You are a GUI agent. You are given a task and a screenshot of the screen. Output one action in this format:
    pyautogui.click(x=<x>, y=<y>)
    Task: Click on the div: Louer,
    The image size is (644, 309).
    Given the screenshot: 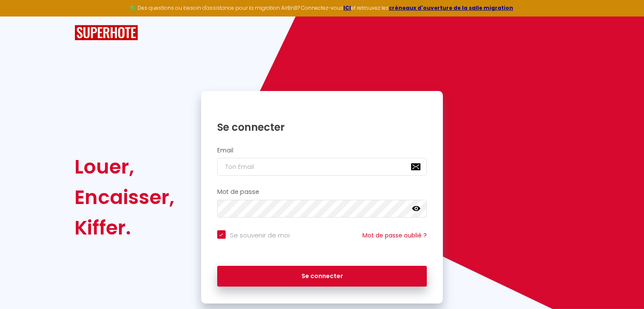 What is the action you would take?
    pyautogui.click(x=125, y=167)
    